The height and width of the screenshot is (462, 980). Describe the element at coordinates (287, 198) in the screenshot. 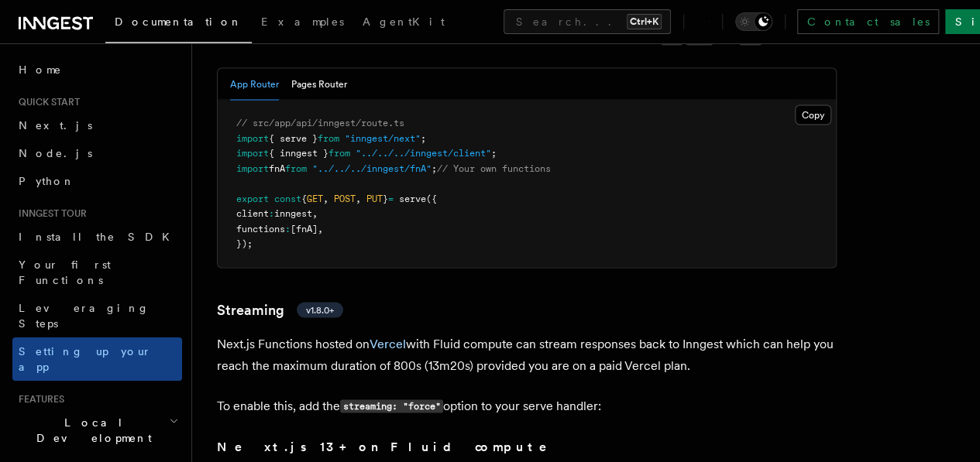

I see `span: const` at that location.